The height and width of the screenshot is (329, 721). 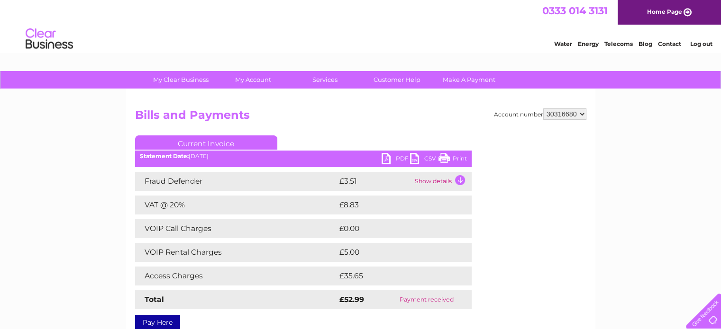 I want to click on strong: Total, so click(x=154, y=300).